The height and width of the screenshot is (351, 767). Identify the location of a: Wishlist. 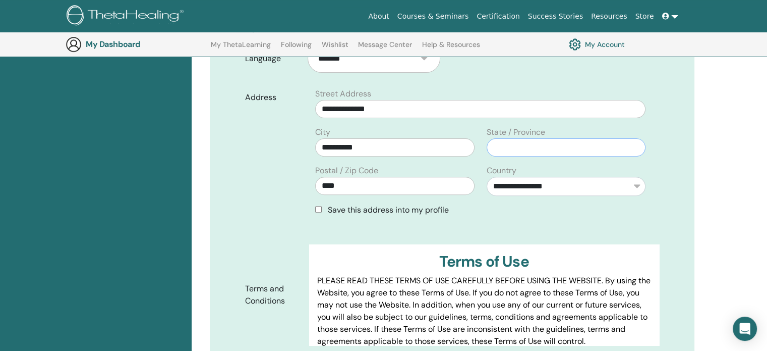
(335, 48).